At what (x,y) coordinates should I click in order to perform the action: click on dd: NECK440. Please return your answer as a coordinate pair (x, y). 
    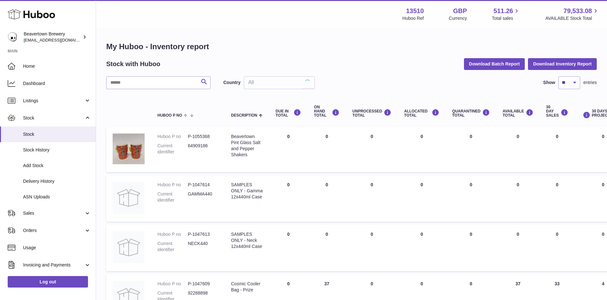
    Looking at the image, I should click on (203, 247).